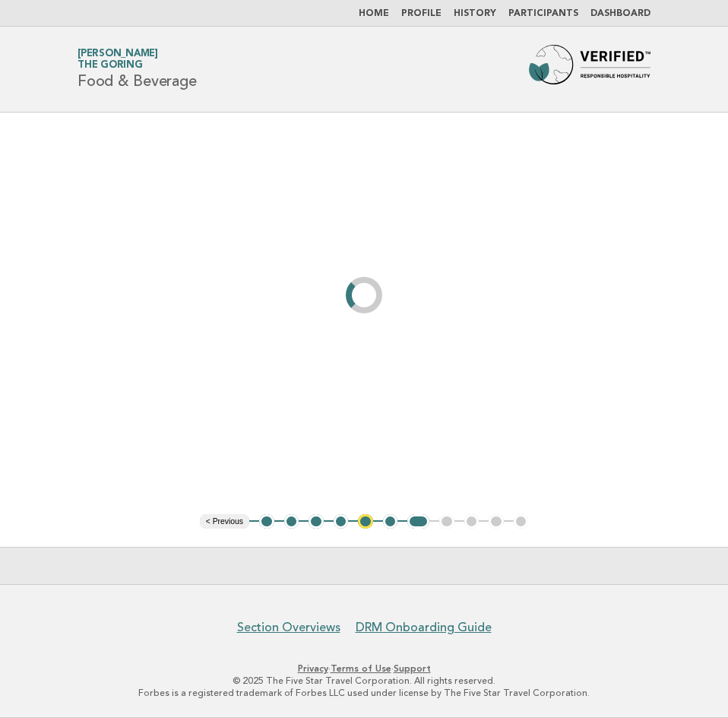 The height and width of the screenshot is (718, 728). Describe the element at coordinates (544, 14) in the screenshot. I see `a: Participants` at that location.